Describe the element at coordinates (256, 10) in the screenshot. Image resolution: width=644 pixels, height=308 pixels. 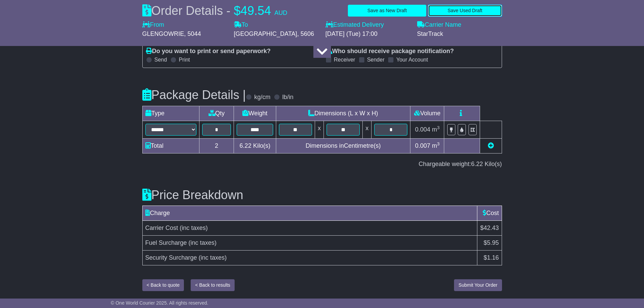
I see `span: 49.54` at that location.